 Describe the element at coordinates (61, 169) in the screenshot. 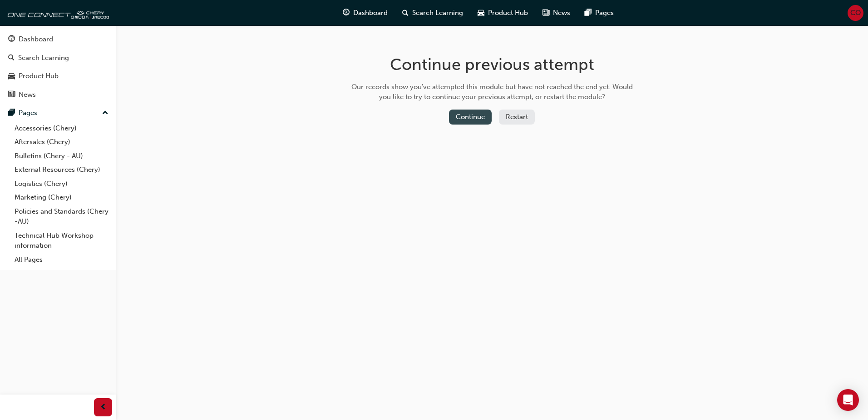

I see `a: External Resources (Chery)` at that location.